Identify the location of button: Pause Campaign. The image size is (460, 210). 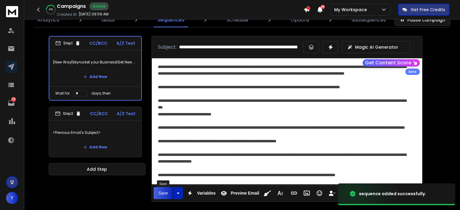
(422, 20).